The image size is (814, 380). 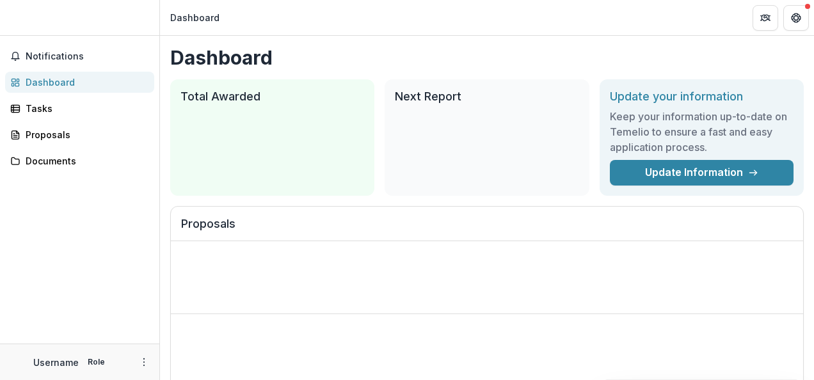 I want to click on a: Update Information, so click(x=701, y=173).